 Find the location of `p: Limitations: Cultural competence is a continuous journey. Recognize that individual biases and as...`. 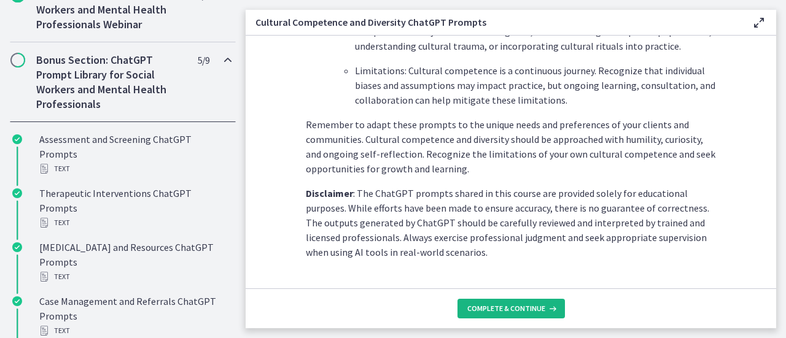

p: Limitations: Cultural competence is a continuous journey. Recognize that individual biases and as... is located at coordinates (535, 85).